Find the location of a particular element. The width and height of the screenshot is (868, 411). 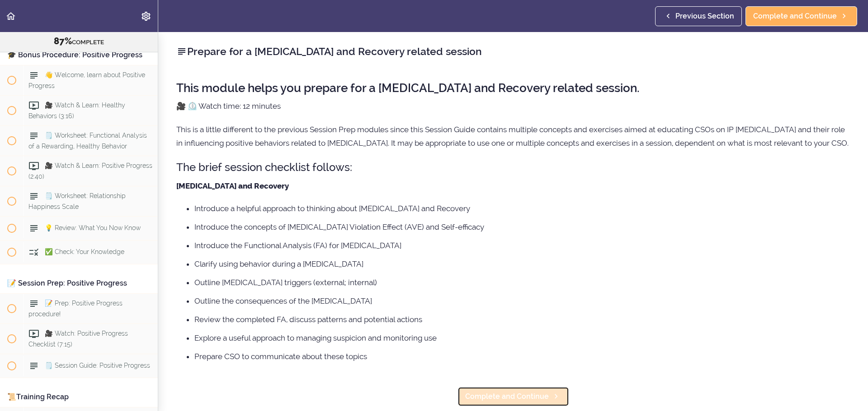

span: 🗒️ Worksheet: Relationship Happiness Scale is located at coordinates (77, 201).